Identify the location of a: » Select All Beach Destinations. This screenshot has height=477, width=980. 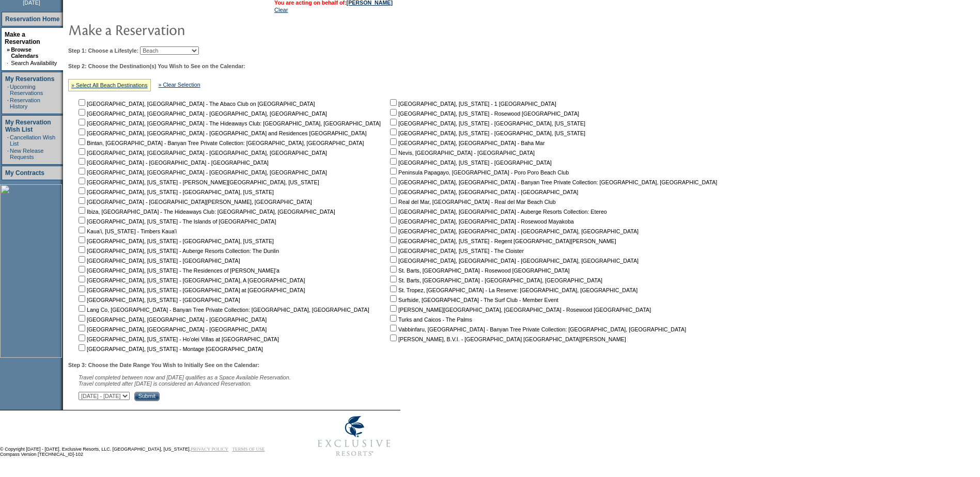
(109, 86).